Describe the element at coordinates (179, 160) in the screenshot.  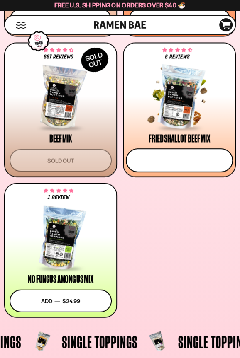
I see `button: Add — $31.99` at that location.